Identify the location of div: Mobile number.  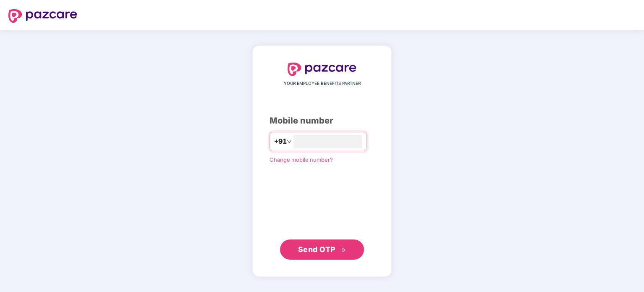
(322, 120).